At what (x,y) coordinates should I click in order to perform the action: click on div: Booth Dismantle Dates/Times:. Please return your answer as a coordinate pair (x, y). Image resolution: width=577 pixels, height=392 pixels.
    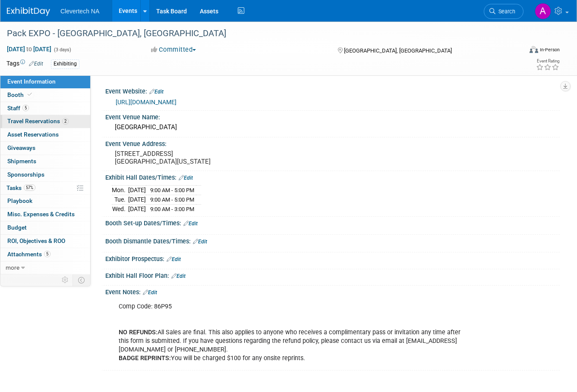
    Looking at the image, I should click on (332, 240).